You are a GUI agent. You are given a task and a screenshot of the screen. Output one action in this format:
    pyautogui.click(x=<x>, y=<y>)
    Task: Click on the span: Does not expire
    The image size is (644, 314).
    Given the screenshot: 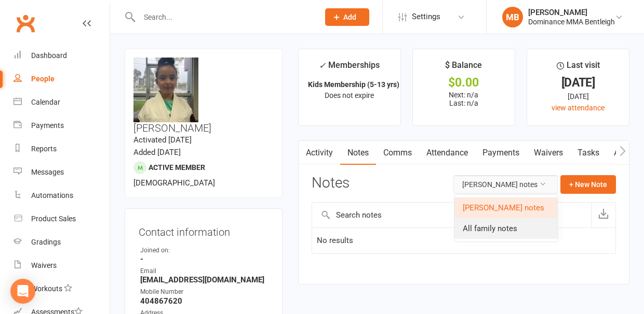 What is the action you would take?
    pyautogui.click(x=349, y=96)
    